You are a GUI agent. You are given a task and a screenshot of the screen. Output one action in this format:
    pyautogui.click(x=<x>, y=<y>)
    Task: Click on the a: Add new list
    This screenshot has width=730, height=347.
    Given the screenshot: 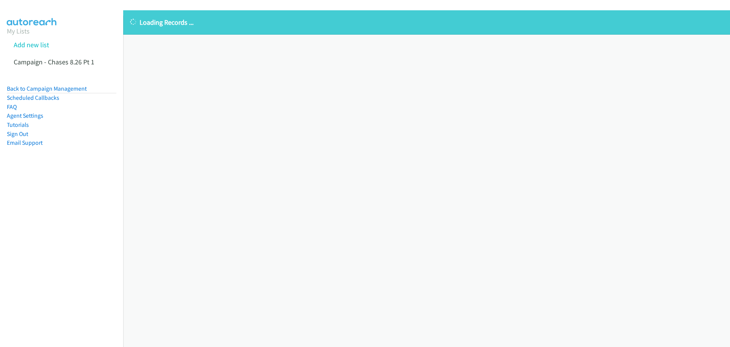 What is the action you would take?
    pyautogui.click(x=31, y=45)
    